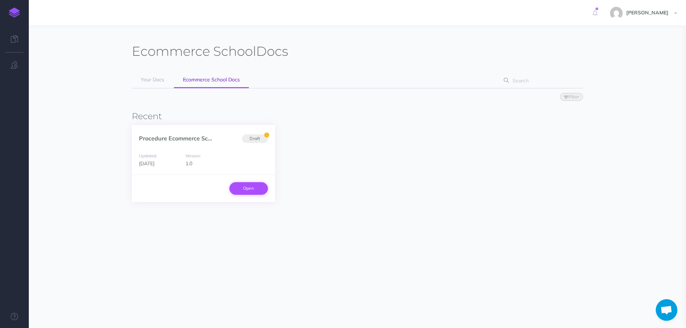  What do you see at coordinates (152, 80) in the screenshot?
I see `span: Your Docs` at bounding box center [152, 80].